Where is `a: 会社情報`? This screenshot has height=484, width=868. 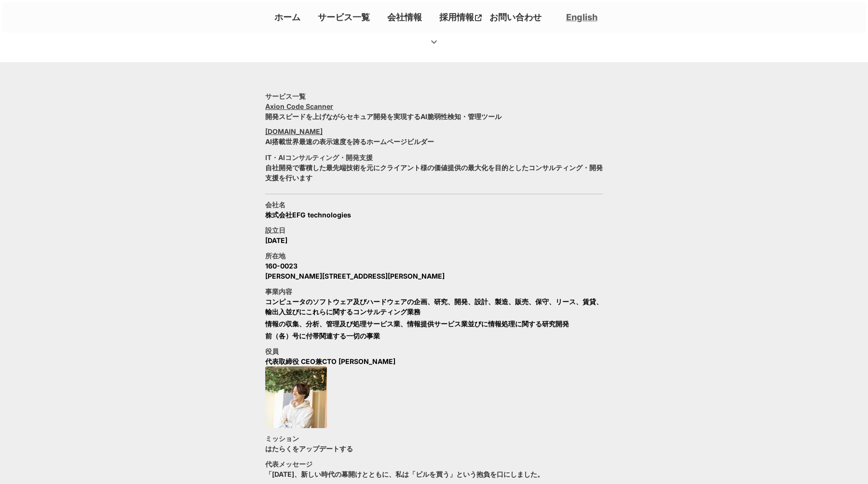
a: 会社情報 is located at coordinates (405, 17).